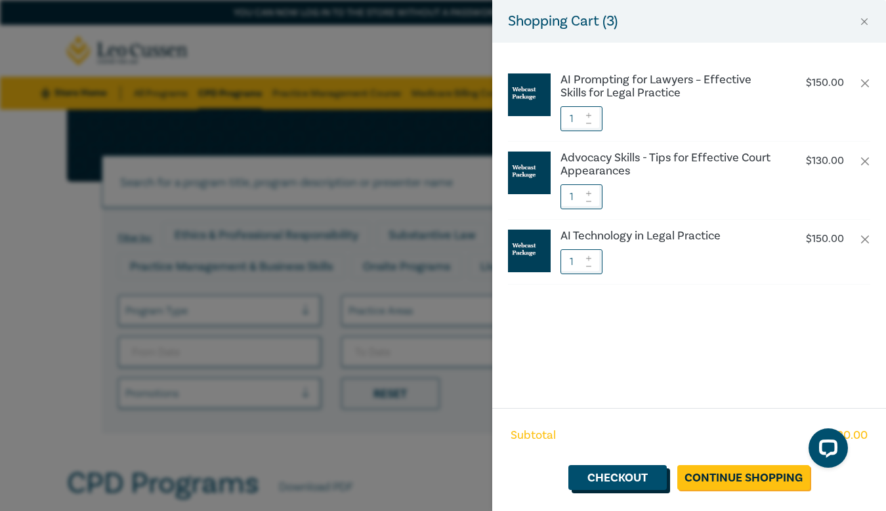  What do you see at coordinates (618, 478) in the screenshot?
I see `a: Checkout` at bounding box center [618, 478].